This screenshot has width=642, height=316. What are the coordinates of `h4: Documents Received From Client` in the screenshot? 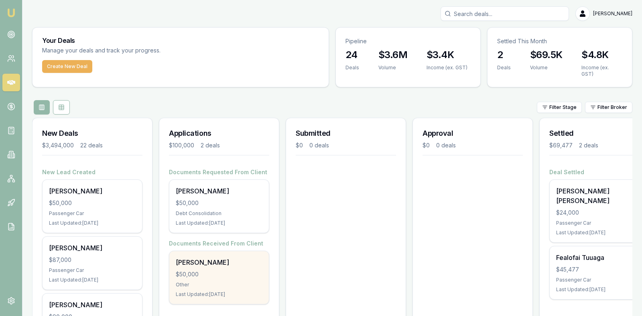 It's located at (219, 244).